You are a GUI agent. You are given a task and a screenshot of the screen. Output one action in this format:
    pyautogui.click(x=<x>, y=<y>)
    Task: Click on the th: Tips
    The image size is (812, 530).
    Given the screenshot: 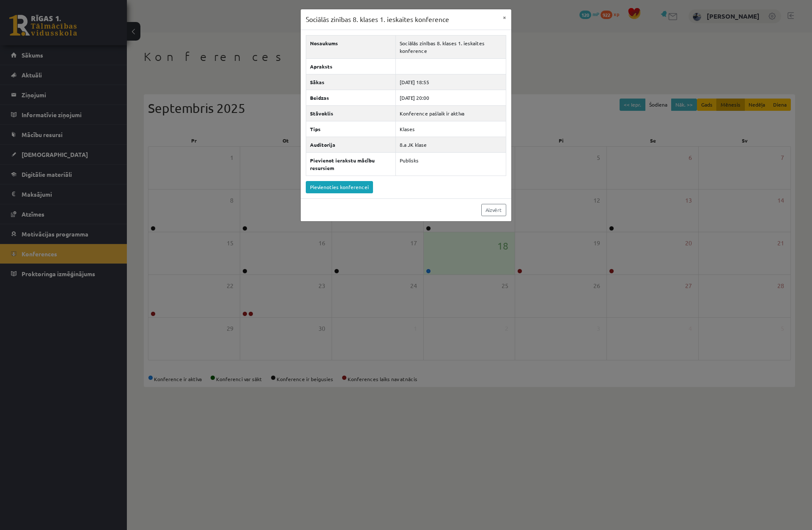 What is the action you would take?
    pyautogui.click(x=351, y=129)
    